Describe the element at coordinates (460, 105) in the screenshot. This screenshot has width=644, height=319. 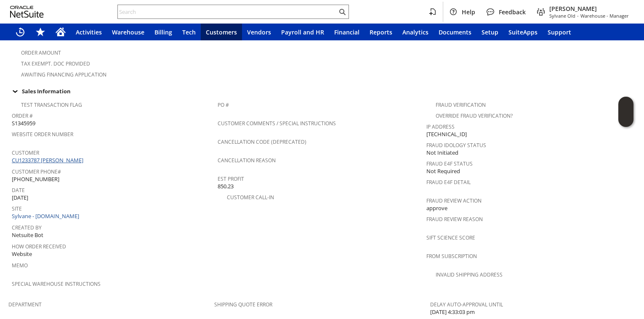
I see `a: Fraud Verification` at that location.